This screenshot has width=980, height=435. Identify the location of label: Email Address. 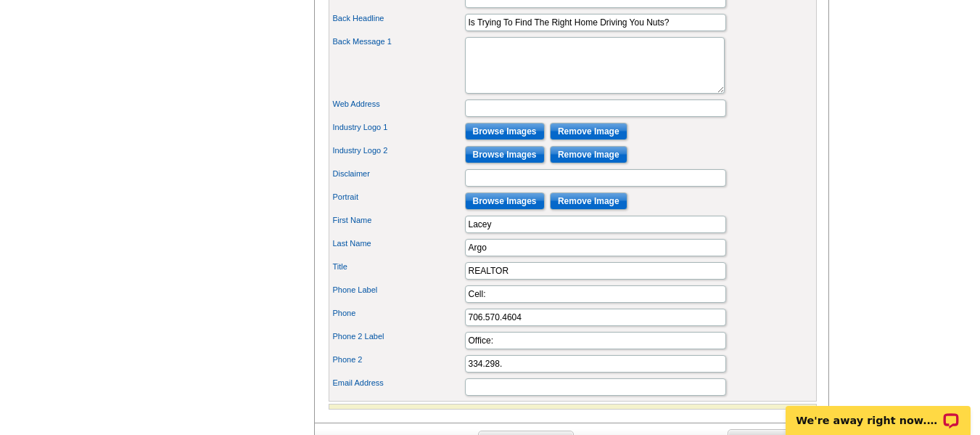
(398, 382).